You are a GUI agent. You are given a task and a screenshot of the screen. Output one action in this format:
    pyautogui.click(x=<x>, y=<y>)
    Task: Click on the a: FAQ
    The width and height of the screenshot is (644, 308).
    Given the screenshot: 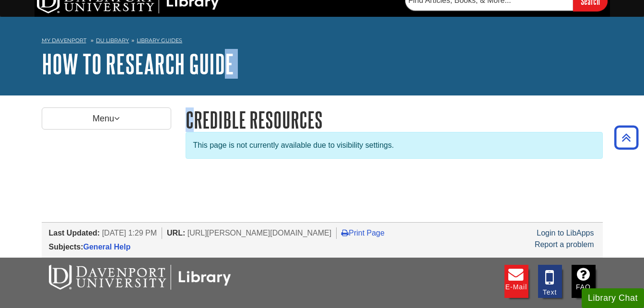 What is the action you would take?
    pyautogui.click(x=584, y=281)
    